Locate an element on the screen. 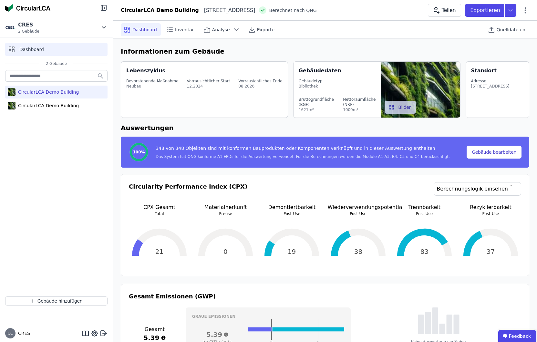 This screenshot has width=537, height=342. h3: Graue Emissionen is located at coordinates (268, 316).